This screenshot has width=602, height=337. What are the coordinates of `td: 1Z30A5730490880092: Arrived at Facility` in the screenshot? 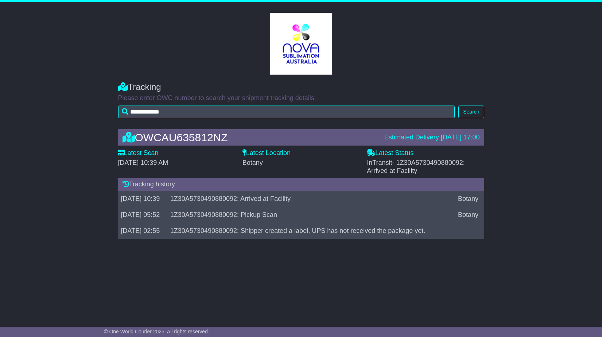 It's located at (311, 199).